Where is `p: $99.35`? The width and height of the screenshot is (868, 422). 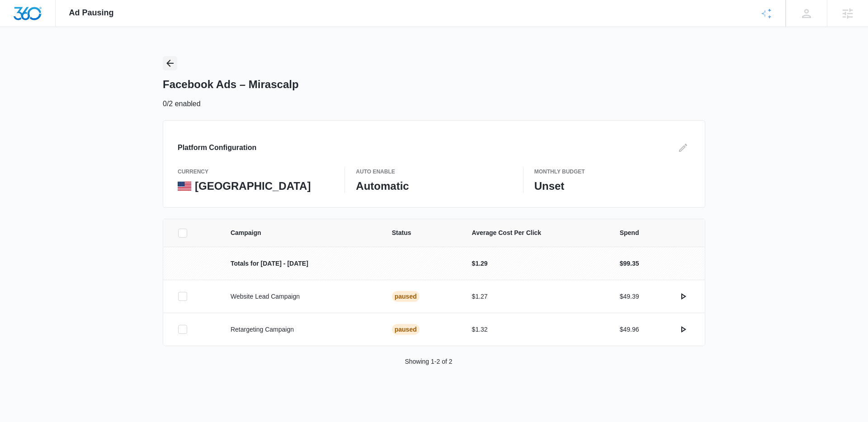 p: $99.35 is located at coordinates (630, 263).